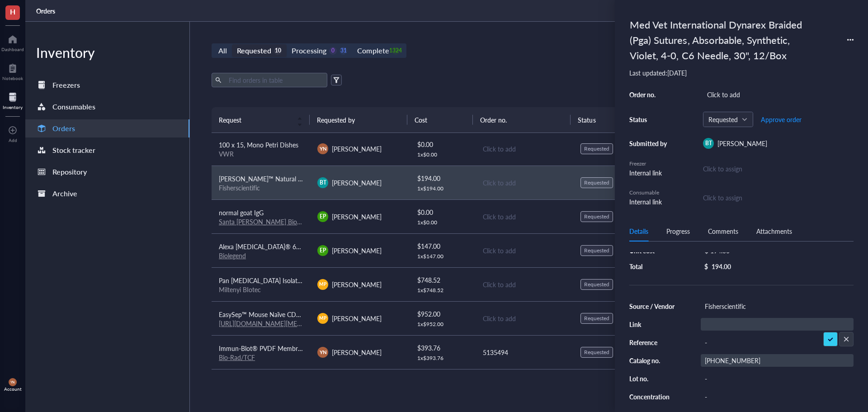 This screenshot has height=412, width=868. I want to click on div: Lot no., so click(652, 378).